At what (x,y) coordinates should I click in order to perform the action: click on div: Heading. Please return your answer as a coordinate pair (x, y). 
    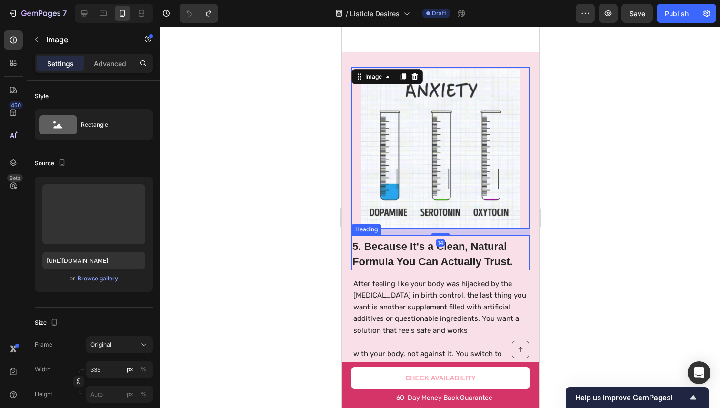
    Looking at the image, I should click on (24, 203).